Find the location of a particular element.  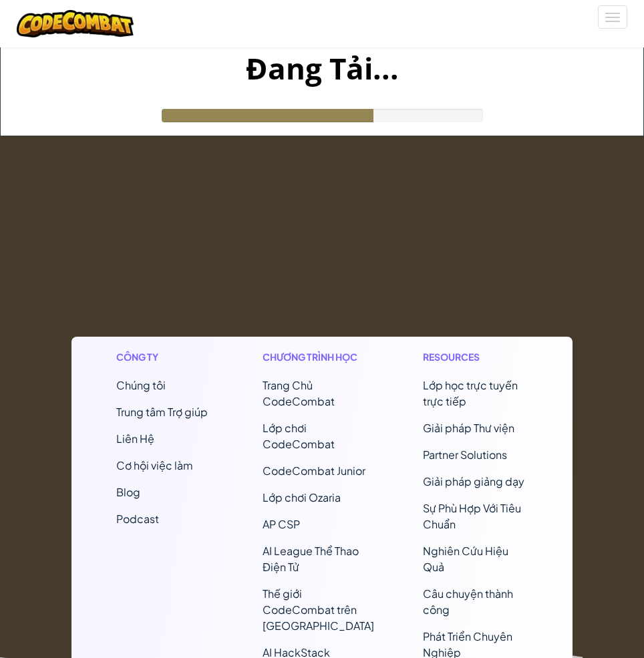

a: Lớp chơi Ozaria is located at coordinates (301, 497).